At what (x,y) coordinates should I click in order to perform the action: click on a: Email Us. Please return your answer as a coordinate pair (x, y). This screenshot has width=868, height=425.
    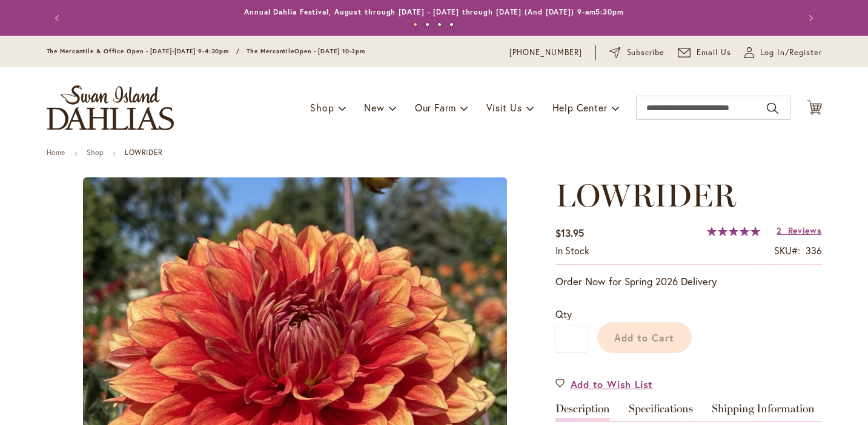
    Looking at the image, I should click on (704, 52).